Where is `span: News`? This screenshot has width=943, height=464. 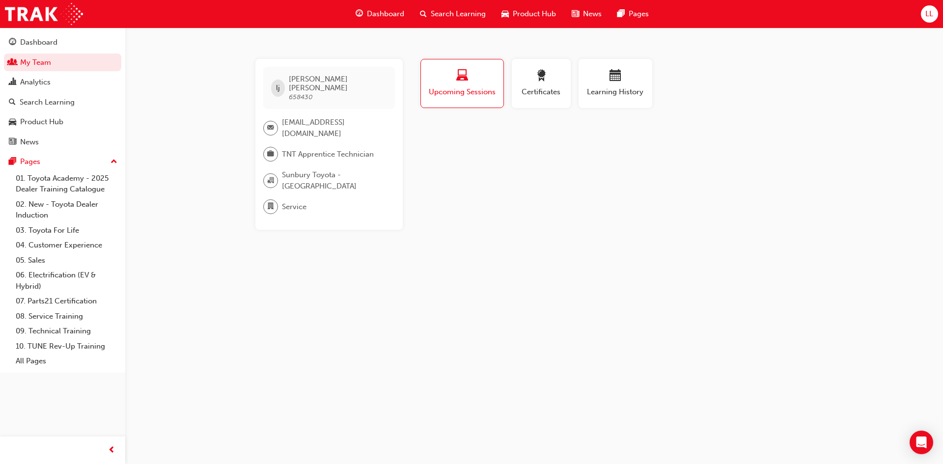
span: News is located at coordinates (592, 14).